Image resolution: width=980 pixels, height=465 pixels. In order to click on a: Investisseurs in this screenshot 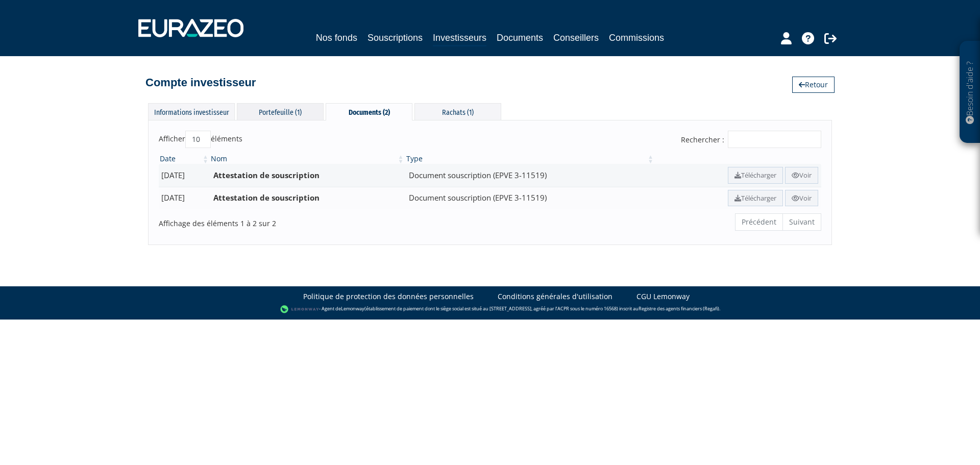, I will do `click(460, 38)`.